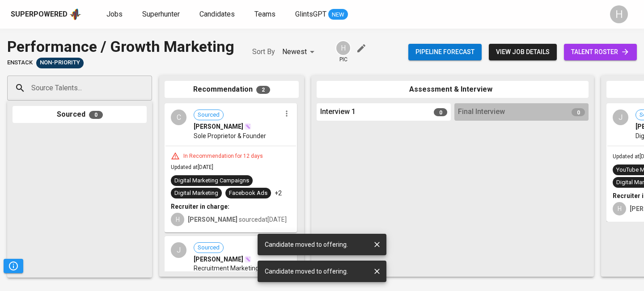 This screenshot has width=644, height=291. What do you see at coordinates (600, 52) in the screenshot?
I see `span: talent roster` at bounding box center [600, 52].